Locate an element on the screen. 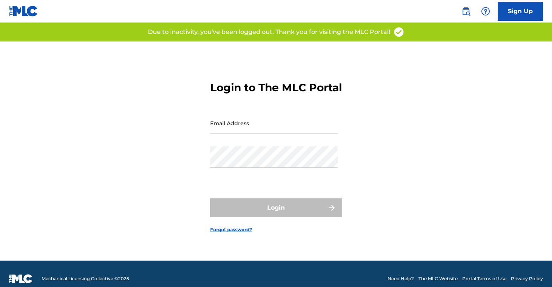 Image resolution: width=552 pixels, height=287 pixels. a: Privacy Policy is located at coordinates (527, 279).